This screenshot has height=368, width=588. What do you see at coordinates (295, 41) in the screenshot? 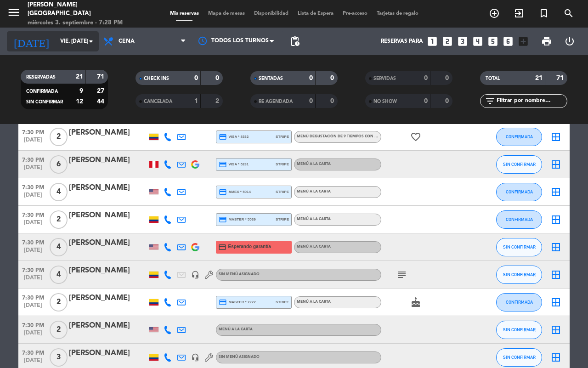
I see `span: pending_actions` at bounding box center [295, 41].